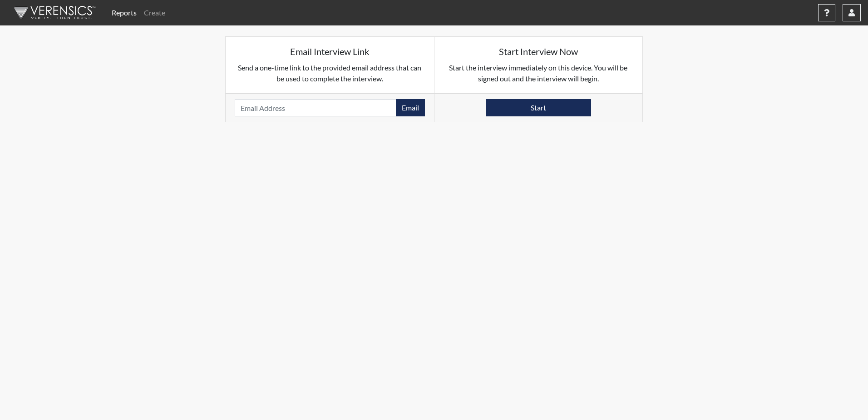 The image size is (868, 420). What do you see at coordinates (538, 73) in the screenshot?
I see `p: Start the interview immediately on this device. You will be signed out and the interview will begin.` at bounding box center [538, 73].